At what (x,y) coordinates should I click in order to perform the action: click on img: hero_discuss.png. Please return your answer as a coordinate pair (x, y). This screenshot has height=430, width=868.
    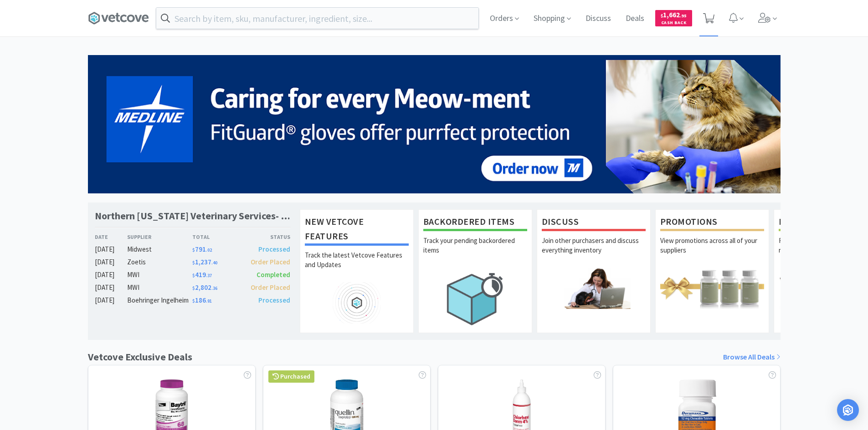
    Looking at the image, I should click on (593, 288).